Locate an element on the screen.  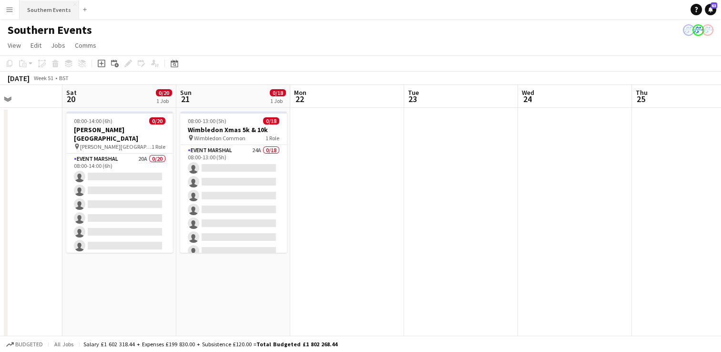
span: 21 is located at coordinates (185, 99).